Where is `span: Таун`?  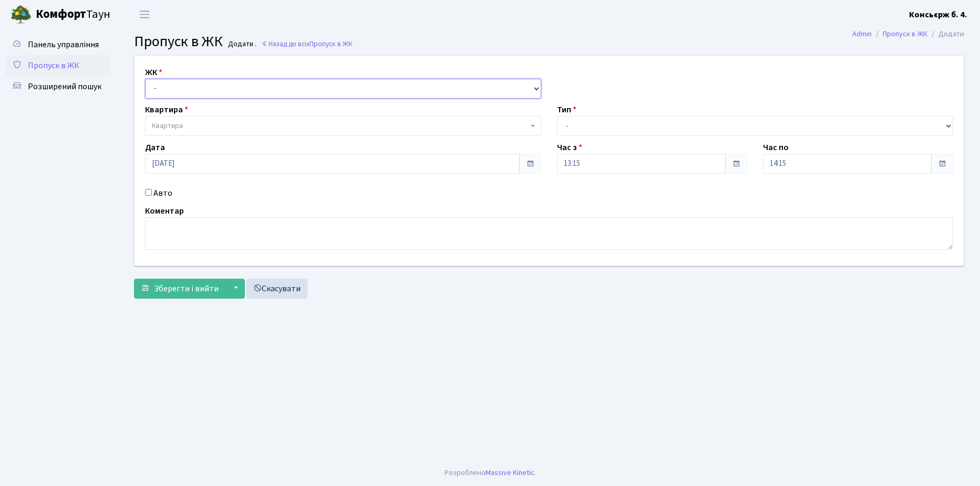 span: Таун is located at coordinates (73, 15).